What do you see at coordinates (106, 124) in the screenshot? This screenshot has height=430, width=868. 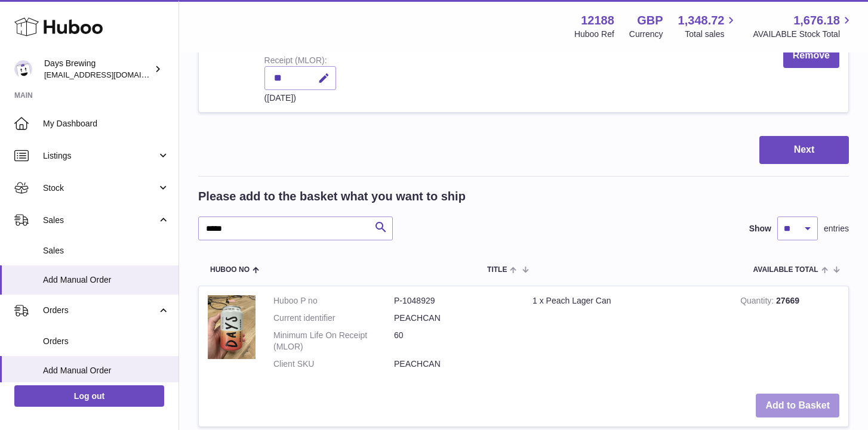 I see `span: My Dashboard` at bounding box center [106, 124].